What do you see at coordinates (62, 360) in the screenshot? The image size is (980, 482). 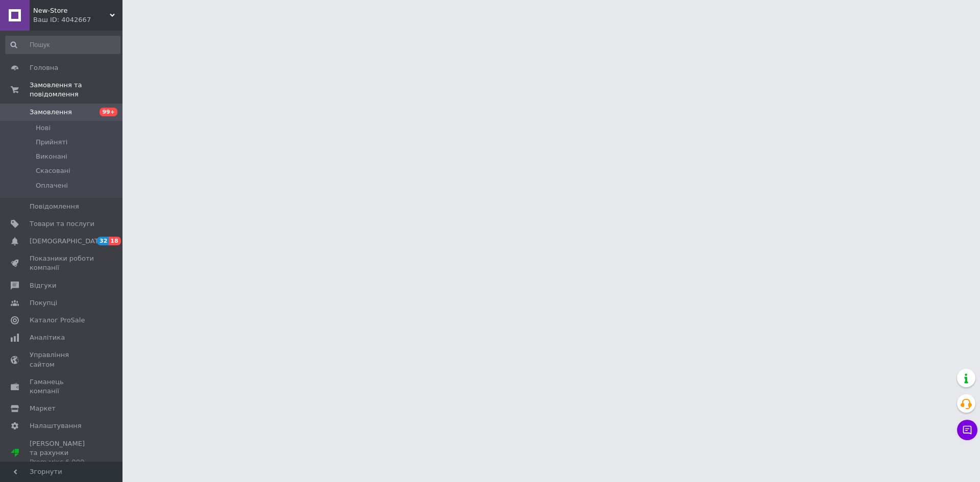 I see `span: Управління сайтом` at bounding box center [62, 360].